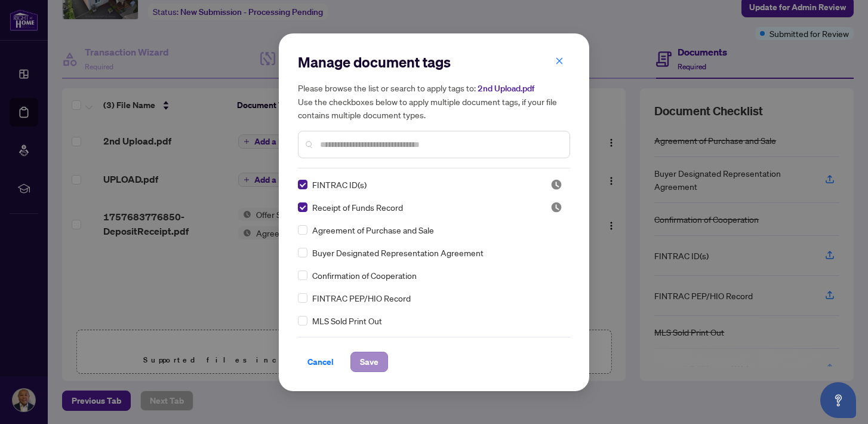 The width and height of the screenshot is (868, 424). What do you see at coordinates (397, 252) in the screenshot?
I see `span: Buyer Designated Representation Agreement` at bounding box center [397, 252].